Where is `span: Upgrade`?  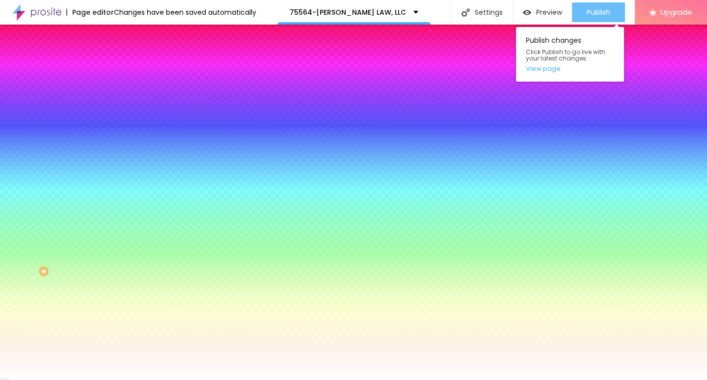 span: Upgrade is located at coordinates (676, 12).